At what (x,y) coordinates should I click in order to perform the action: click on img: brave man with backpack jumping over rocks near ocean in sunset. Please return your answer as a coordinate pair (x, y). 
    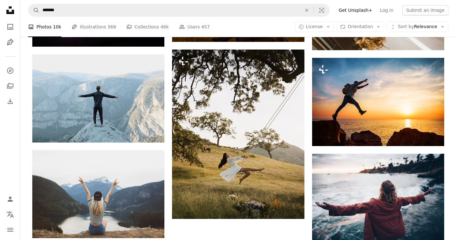
    Looking at the image, I should click on (378, 102).